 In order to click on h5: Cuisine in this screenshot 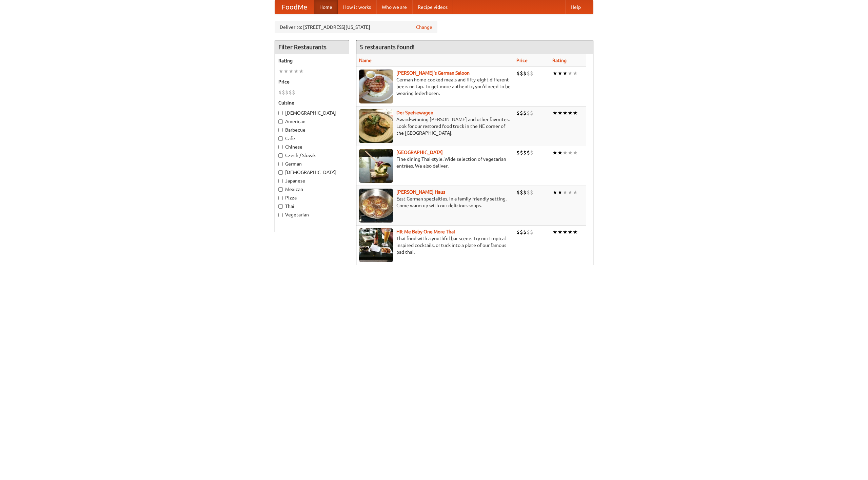, I will do `click(312, 103)`.